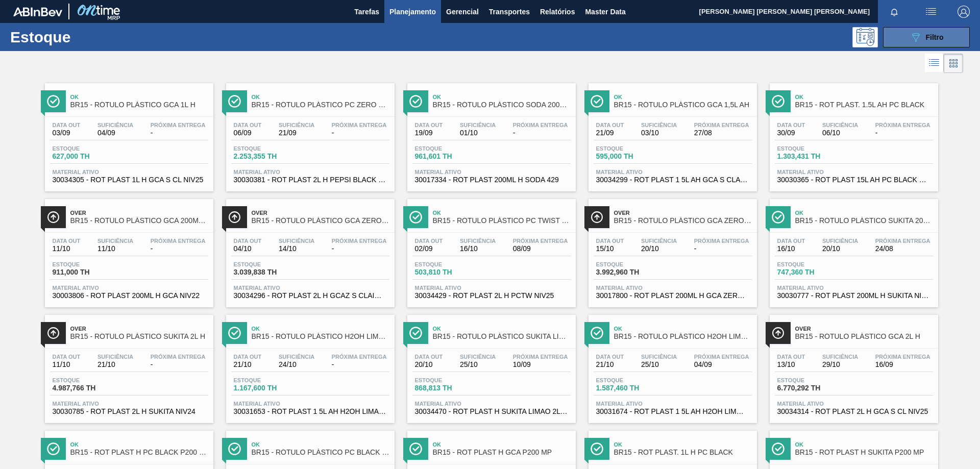  What do you see at coordinates (722, 133) in the screenshot?
I see `span: 27/08` at bounding box center [722, 133].